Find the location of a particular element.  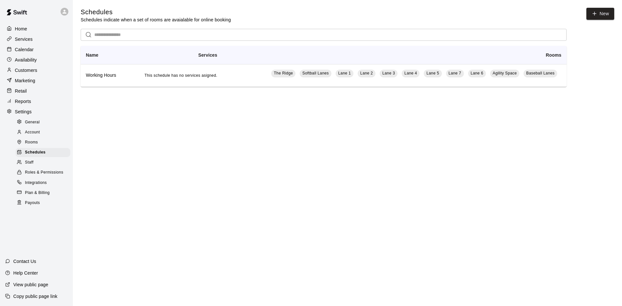

div: Customers is located at coordinates (36, 70).